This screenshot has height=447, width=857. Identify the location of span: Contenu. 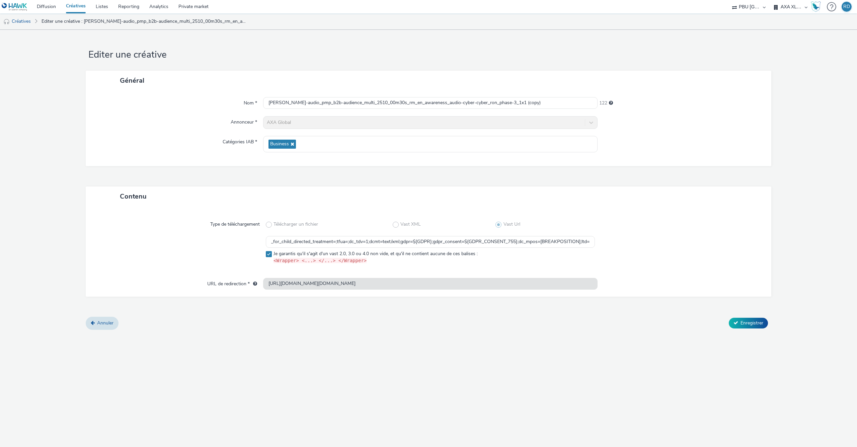
(133, 196).